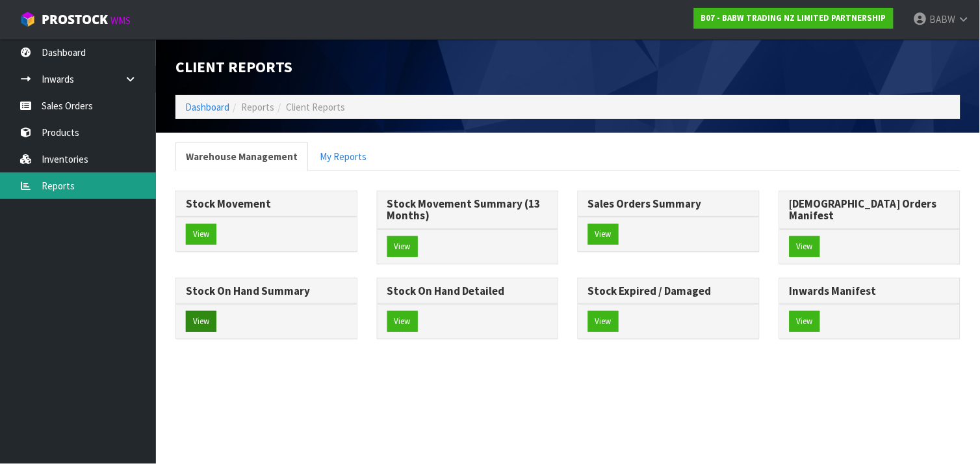 The width and height of the screenshot is (980, 464). Describe the element at coordinates (27, 19) in the screenshot. I see `img: cube-alt.png` at that location.